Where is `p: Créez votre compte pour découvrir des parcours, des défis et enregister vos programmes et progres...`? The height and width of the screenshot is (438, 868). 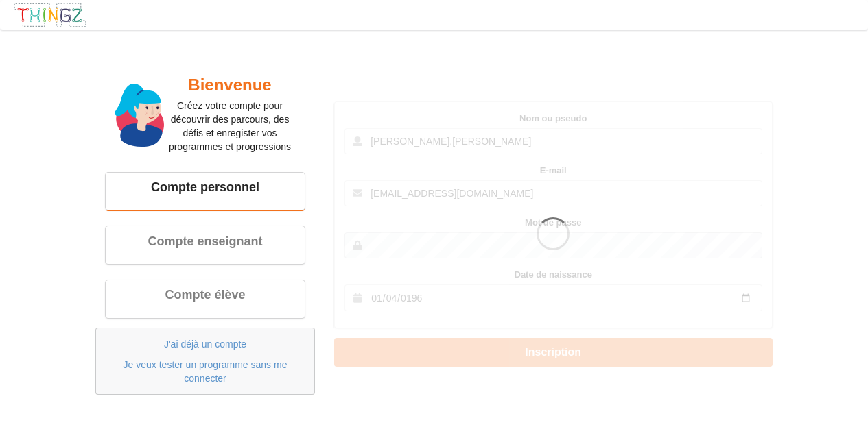 p: Créez votre compte pour découvrir des parcours, des défis et enregister vos programmes et progres... is located at coordinates (230, 126).